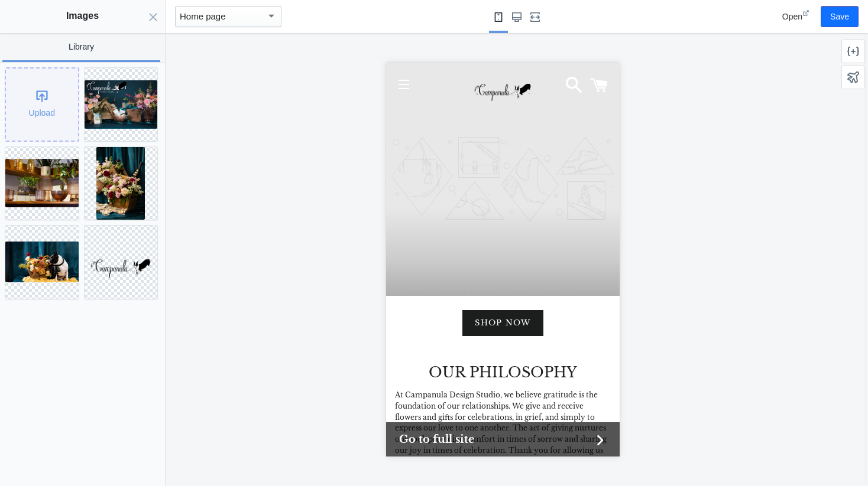 The width and height of the screenshot is (868, 486). I want to click on span: Open, so click(792, 17).